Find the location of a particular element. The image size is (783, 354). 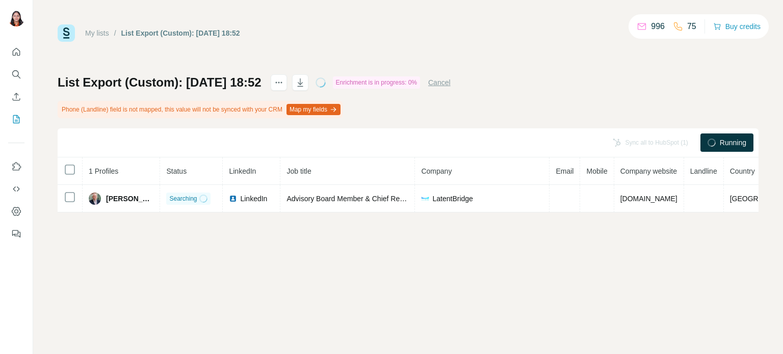

button: Enrich CSV is located at coordinates (16, 97).